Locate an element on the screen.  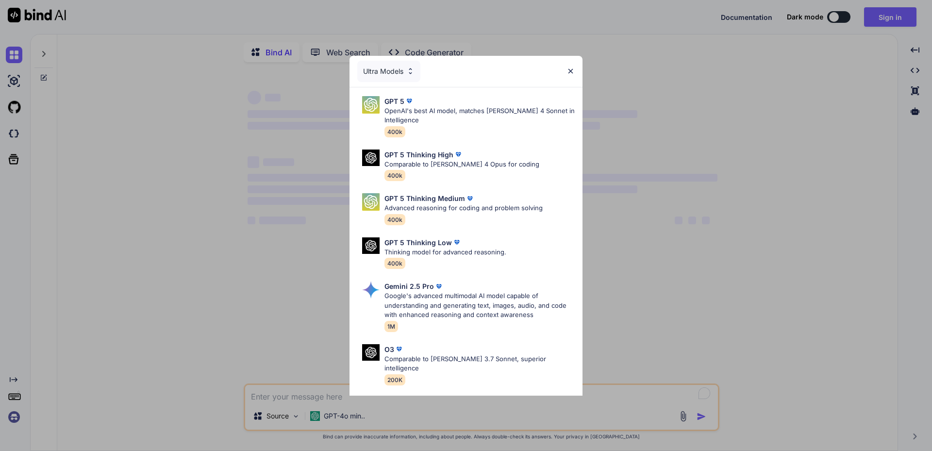
p: GPT 5 Thinking Low is located at coordinates (418, 242).